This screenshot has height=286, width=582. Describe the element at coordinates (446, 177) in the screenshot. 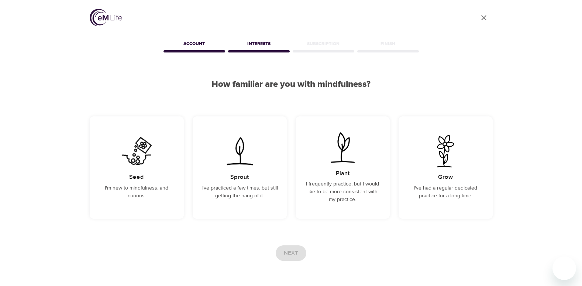

I see `h5: Grow` at that location.